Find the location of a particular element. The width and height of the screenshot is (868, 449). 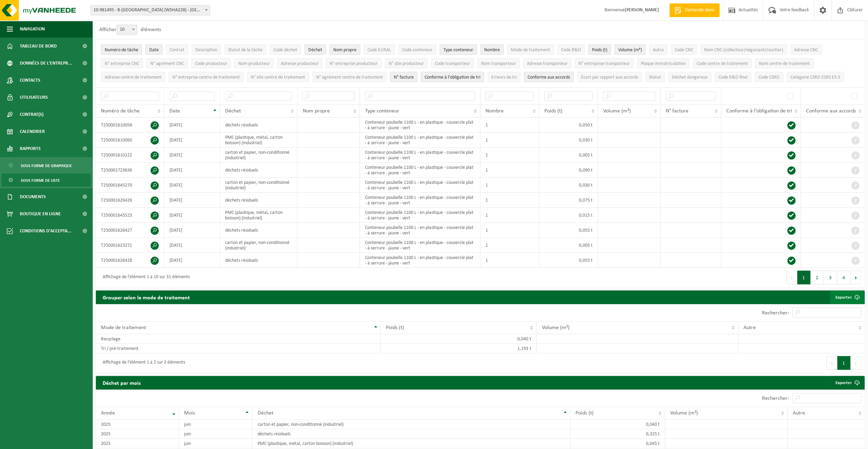

button: Nom centre de traitementNom centre de traitement: Activate to sort is located at coordinates (784, 63).